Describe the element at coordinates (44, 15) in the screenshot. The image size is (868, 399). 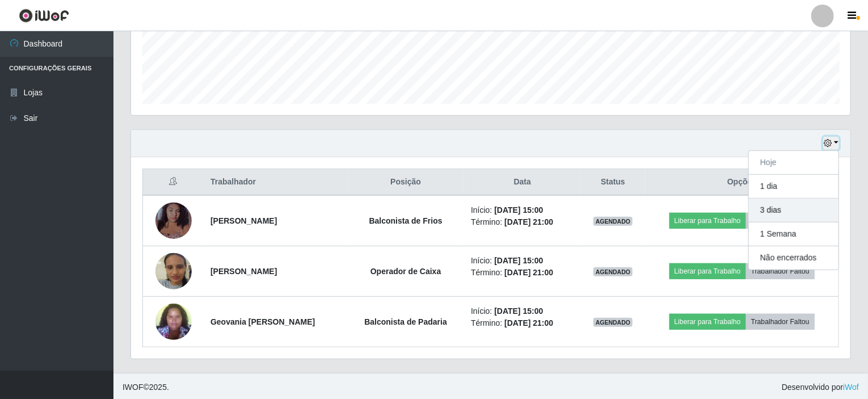
I see `img: CoreUI Logo` at that location.